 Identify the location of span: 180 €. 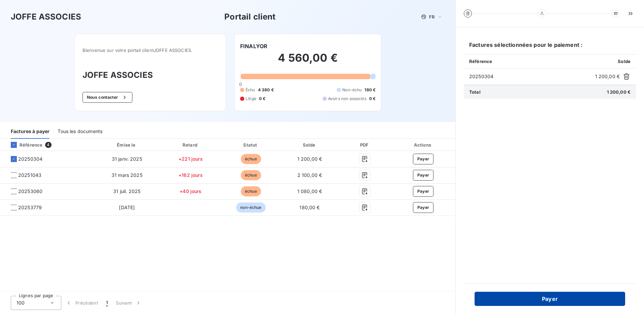
(370, 90).